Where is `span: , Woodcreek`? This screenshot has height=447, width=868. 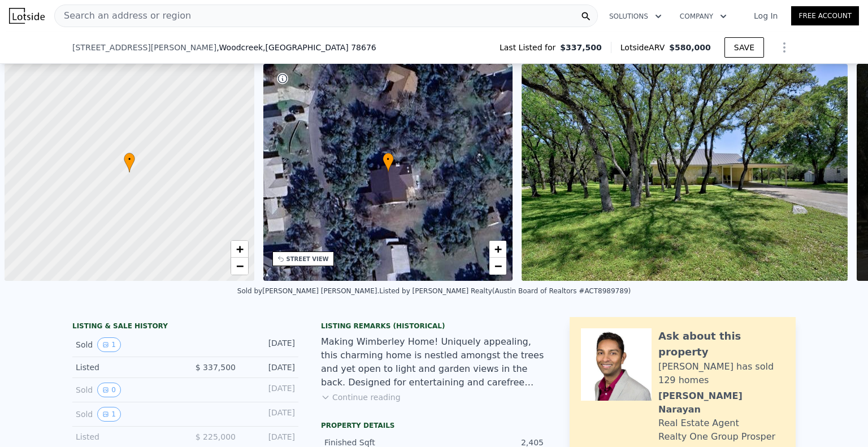
span: , Woodcreek is located at coordinates (296, 48).